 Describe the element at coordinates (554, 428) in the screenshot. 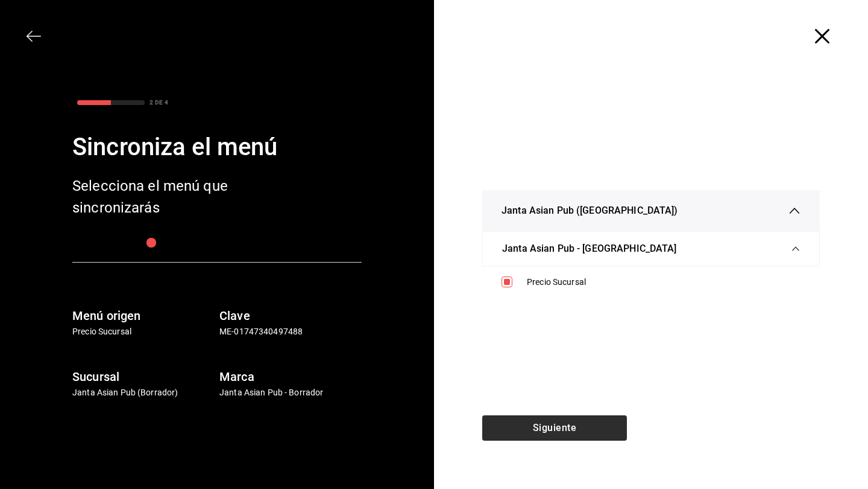

I see `button: Siguiente` at that location.